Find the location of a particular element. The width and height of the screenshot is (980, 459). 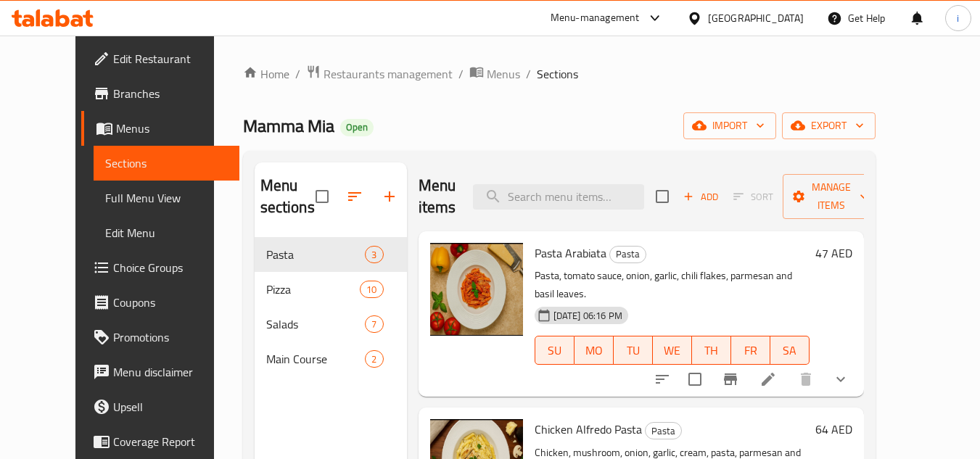

span: Pizza is located at coordinates (314, 289).